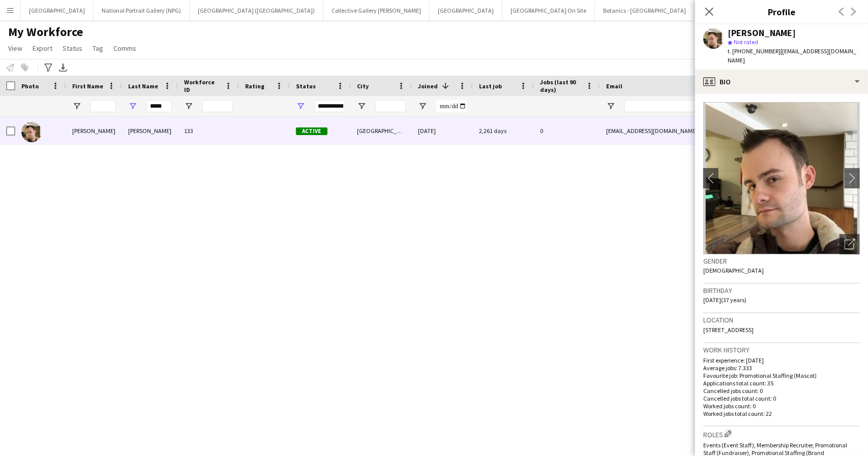  Describe the element at coordinates (782, 290) in the screenshot. I see `h3: Birthday` at that location.